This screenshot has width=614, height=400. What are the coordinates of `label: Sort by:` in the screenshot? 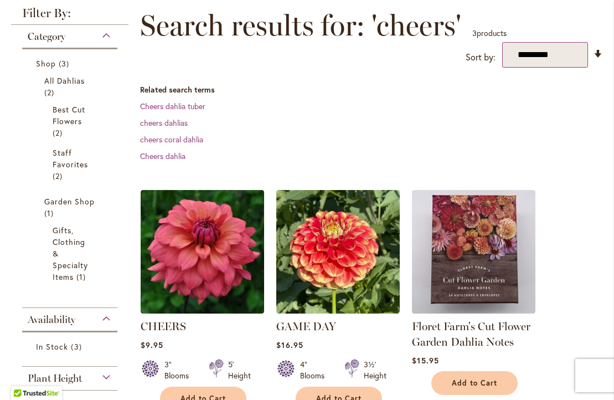 It's located at (480, 57).